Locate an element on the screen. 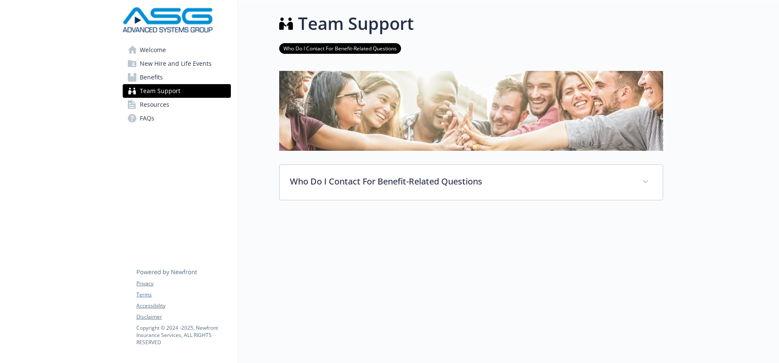 The image size is (779, 363). a: Accessibility is located at coordinates (183, 306).